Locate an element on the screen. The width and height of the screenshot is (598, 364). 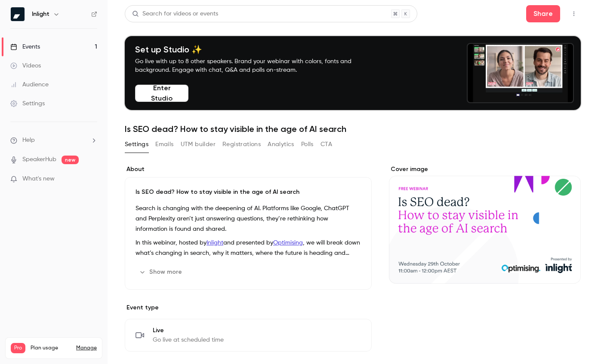
div: Search for videos or events is located at coordinates (175, 14).